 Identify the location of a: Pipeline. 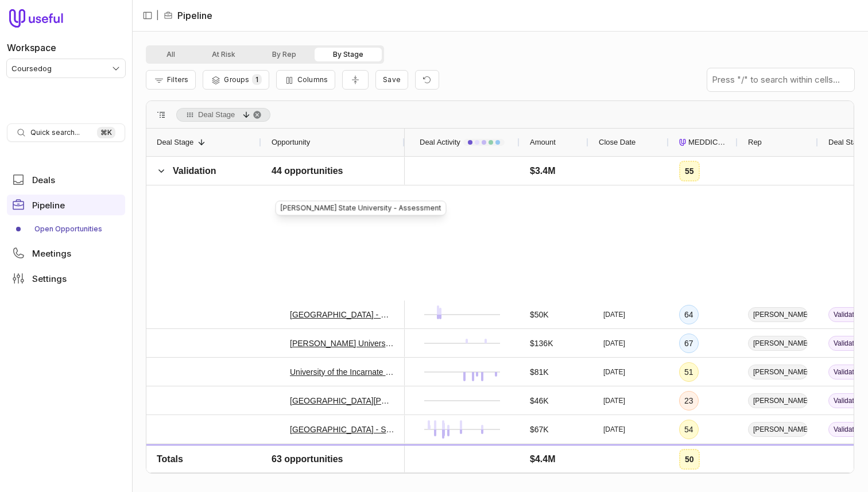
(66, 205).